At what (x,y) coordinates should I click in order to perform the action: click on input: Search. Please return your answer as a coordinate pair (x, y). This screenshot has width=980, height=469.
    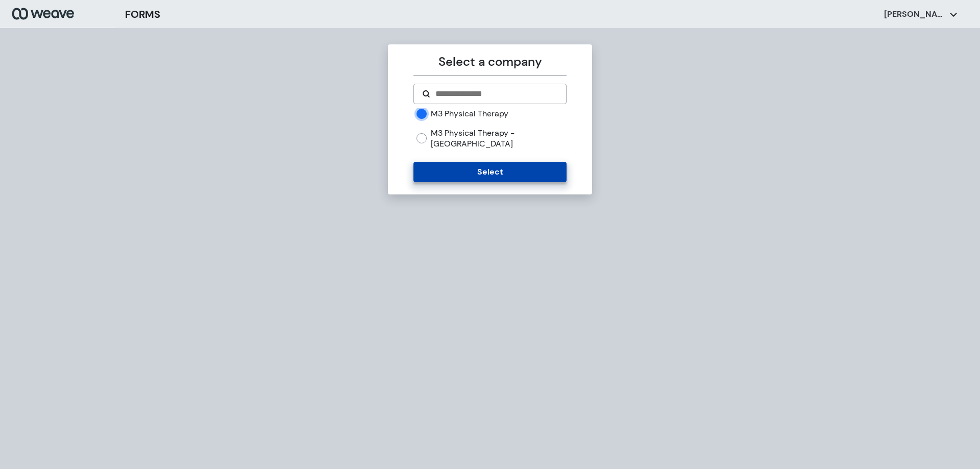
    Looking at the image, I should click on (496, 94).